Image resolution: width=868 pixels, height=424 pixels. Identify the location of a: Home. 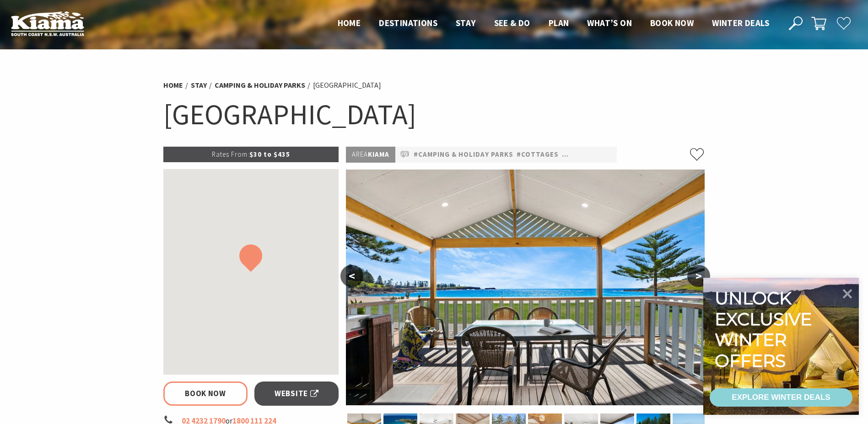
(173, 85).